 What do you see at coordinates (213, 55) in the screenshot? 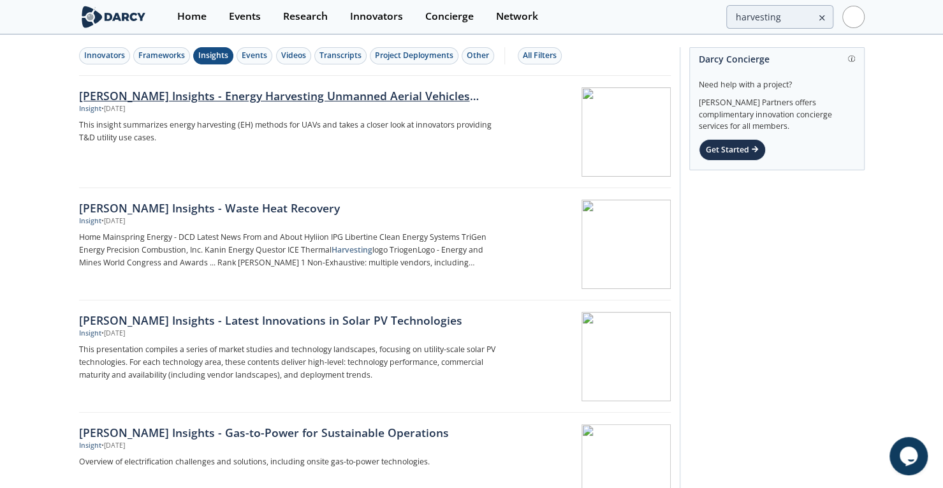
I see `button: Insights` at bounding box center [213, 55].